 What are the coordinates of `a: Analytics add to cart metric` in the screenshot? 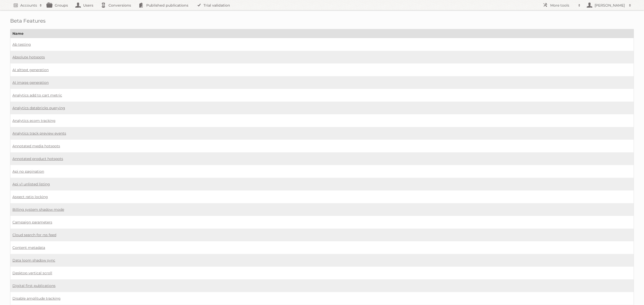 It's located at (37, 95).